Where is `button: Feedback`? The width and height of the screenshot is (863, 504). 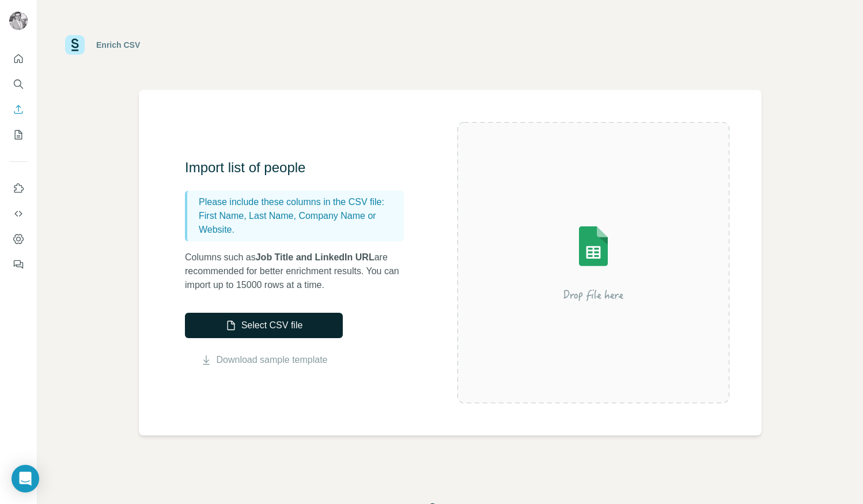 button: Feedback is located at coordinates (18, 265).